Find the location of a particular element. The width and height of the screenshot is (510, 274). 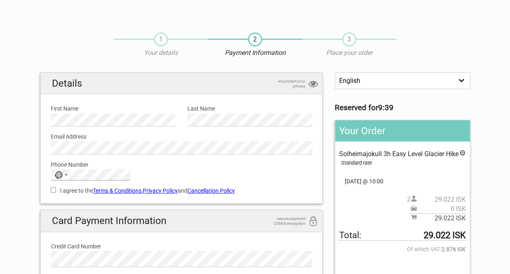

span: we protect your privacy is located at coordinates (285, 84).